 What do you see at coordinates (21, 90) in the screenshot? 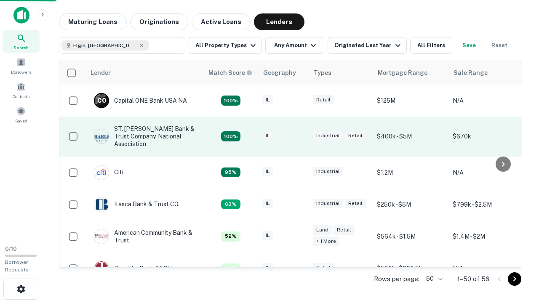
I see `div: Contacts` at bounding box center [21, 90].